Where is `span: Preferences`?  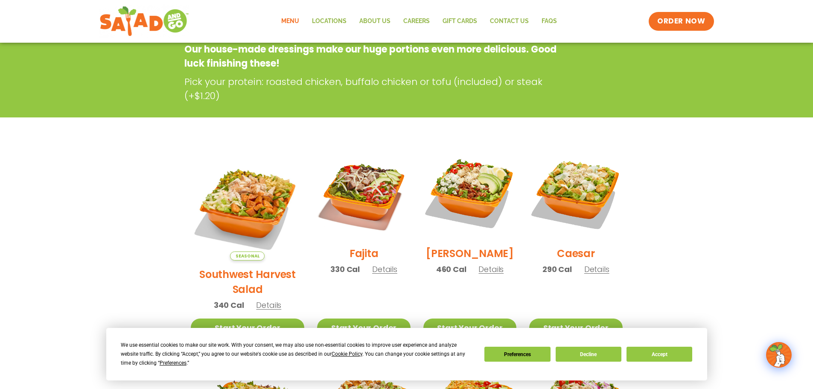 span: Preferences is located at coordinates (173, 363).